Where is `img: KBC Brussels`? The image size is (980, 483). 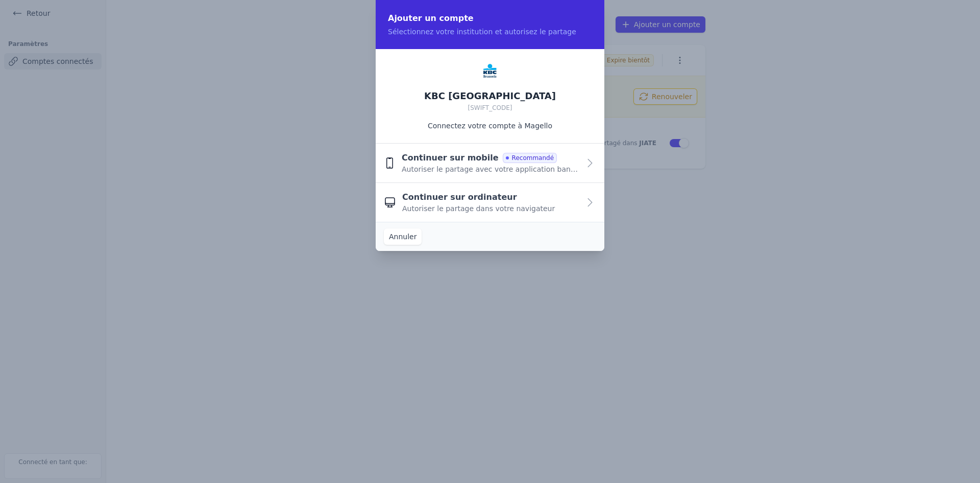 img: KBC Brussels is located at coordinates (490, 72).